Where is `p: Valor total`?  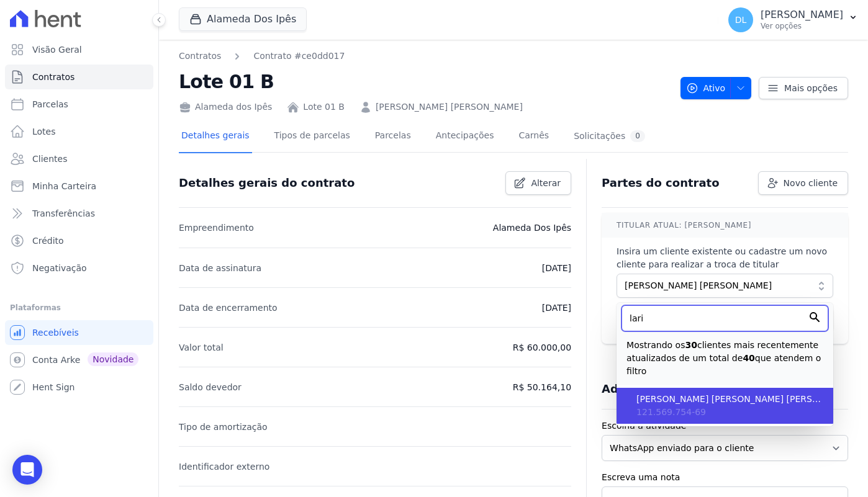 p: Valor total is located at coordinates (202, 347).